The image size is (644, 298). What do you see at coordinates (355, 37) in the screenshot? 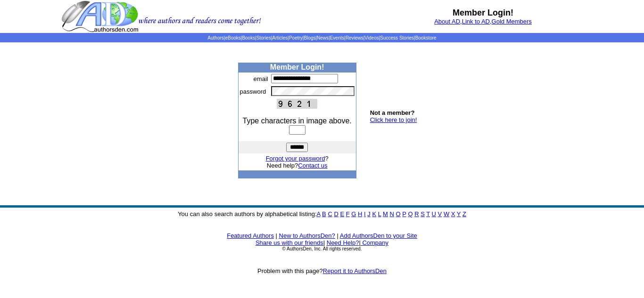
I see `a: Reviews` at bounding box center [355, 37].